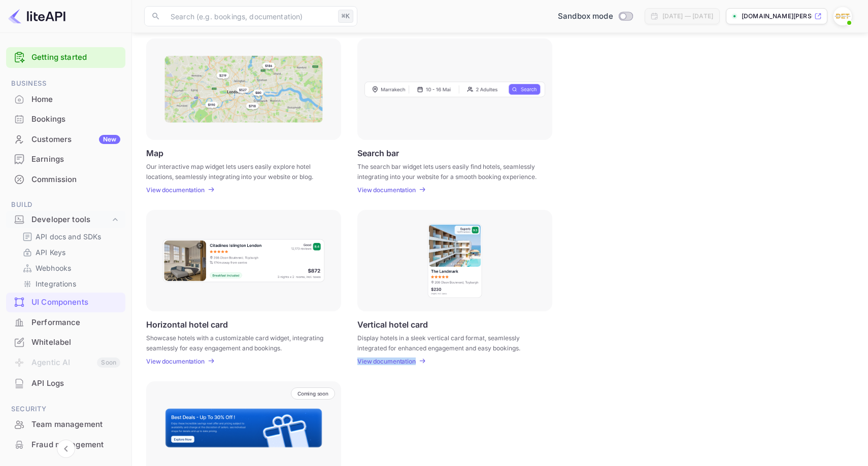 The image size is (868, 466). I want to click on a: CustomersNew, so click(66, 139).